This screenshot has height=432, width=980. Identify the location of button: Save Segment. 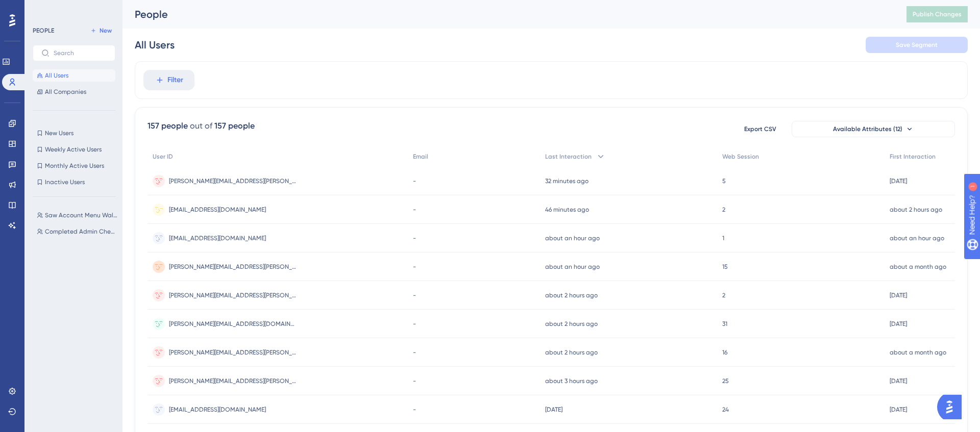
(917, 45).